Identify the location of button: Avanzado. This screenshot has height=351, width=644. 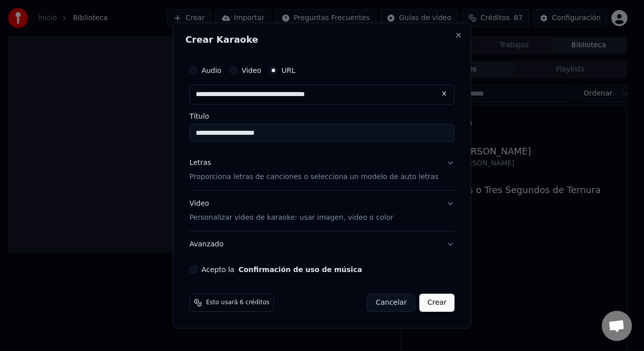
(321, 245).